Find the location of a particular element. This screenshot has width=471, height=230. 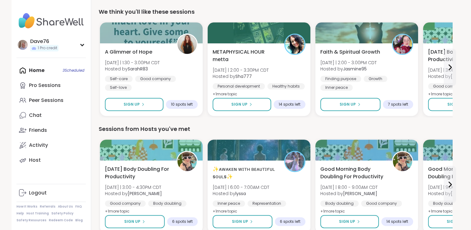

span: 1 Pro credit is located at coordinates (47, 48).